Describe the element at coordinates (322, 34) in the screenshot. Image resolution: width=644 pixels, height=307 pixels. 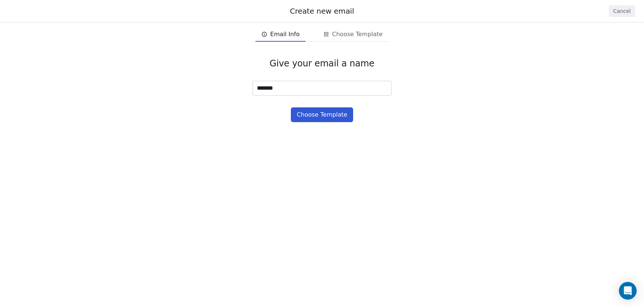
I see `div: email creation steps` at that location.